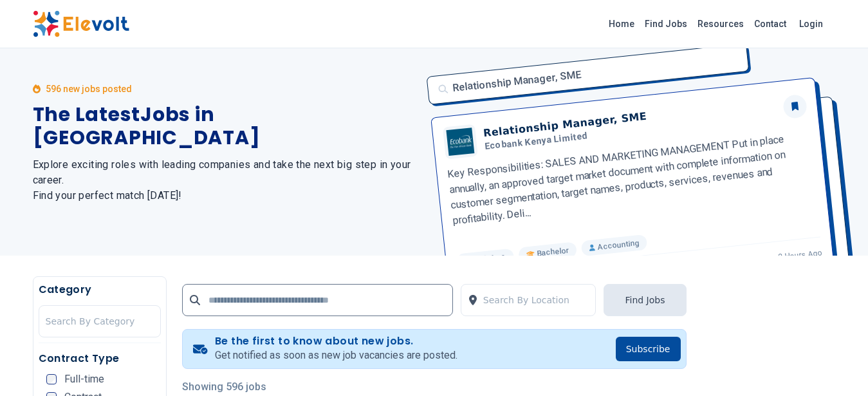  I want to click on p: Get notified as soon as new job vacancies are posted., so click(336, 355).